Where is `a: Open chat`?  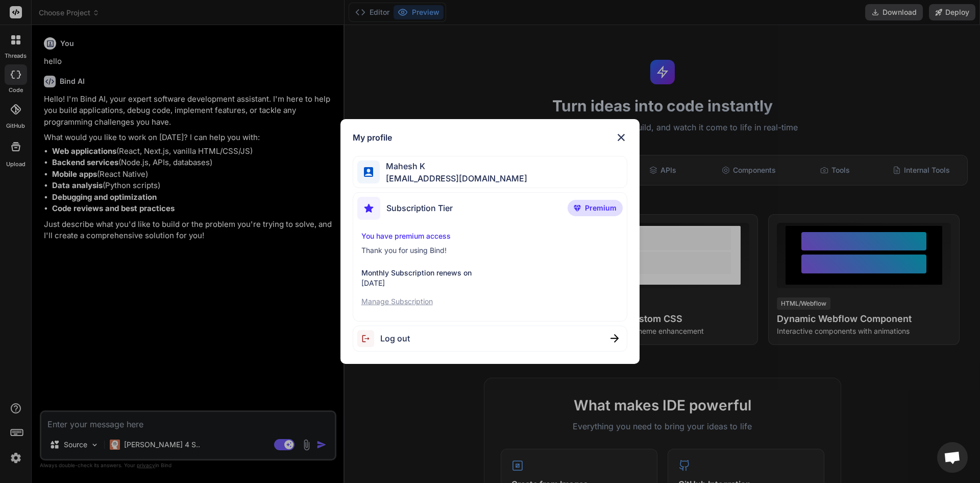 a: Open chat is located at coordinates (952, 457).